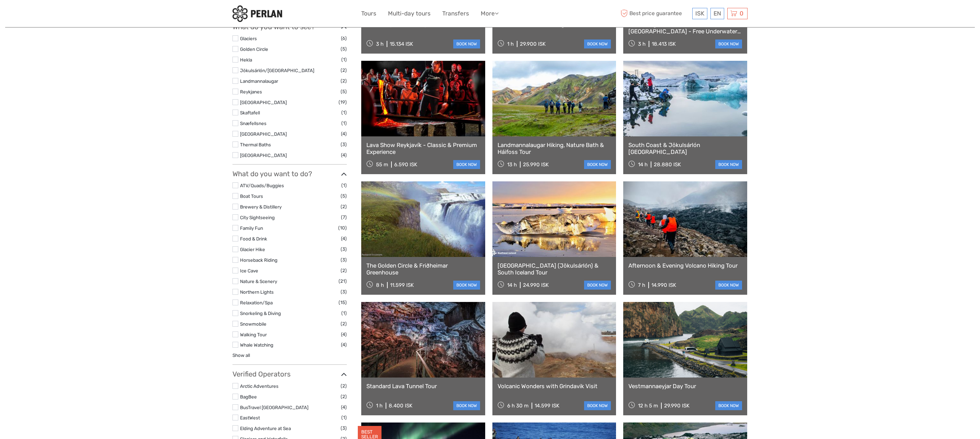 The image size is (980, 439). I want to click on a: Whale Watching, so click(256, 345).